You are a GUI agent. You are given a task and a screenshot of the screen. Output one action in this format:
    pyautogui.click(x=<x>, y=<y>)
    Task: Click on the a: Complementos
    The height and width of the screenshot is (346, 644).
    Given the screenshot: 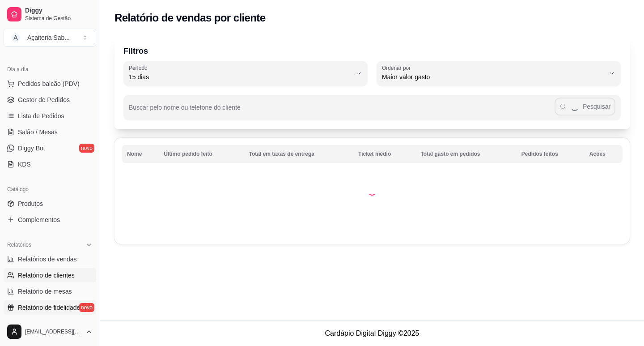 What is the action you would take?
    pyautogui.click(x=50, y=219)
    